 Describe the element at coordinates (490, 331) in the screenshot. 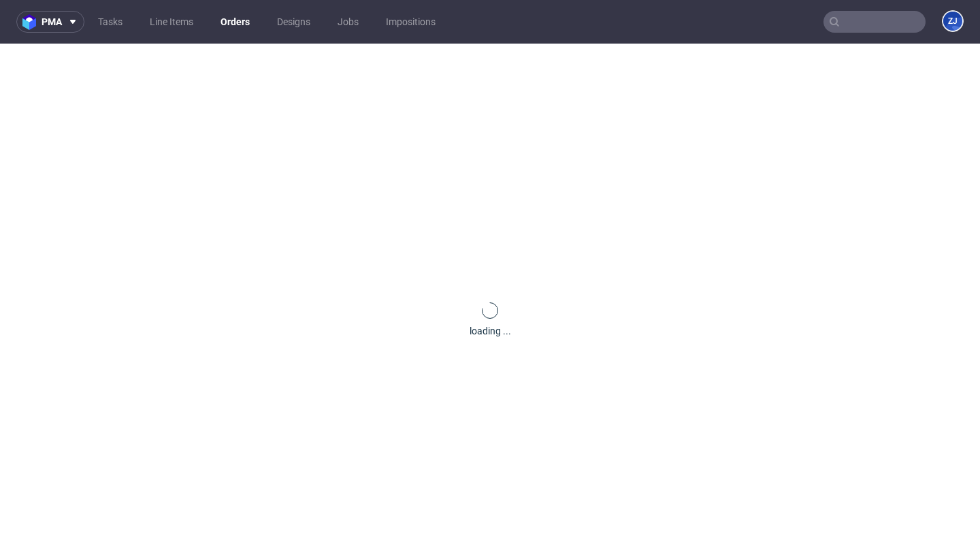

I see `div: loading ...` at that location.